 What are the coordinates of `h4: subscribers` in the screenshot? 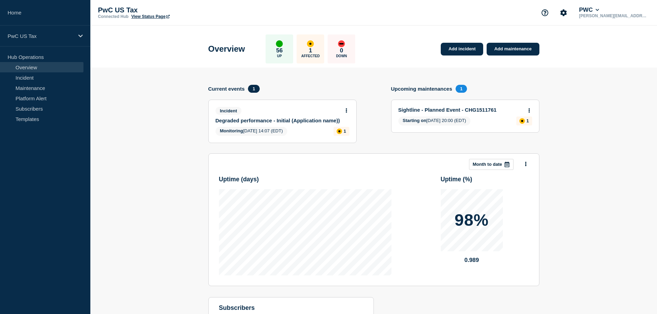 It's located at (291, 308).